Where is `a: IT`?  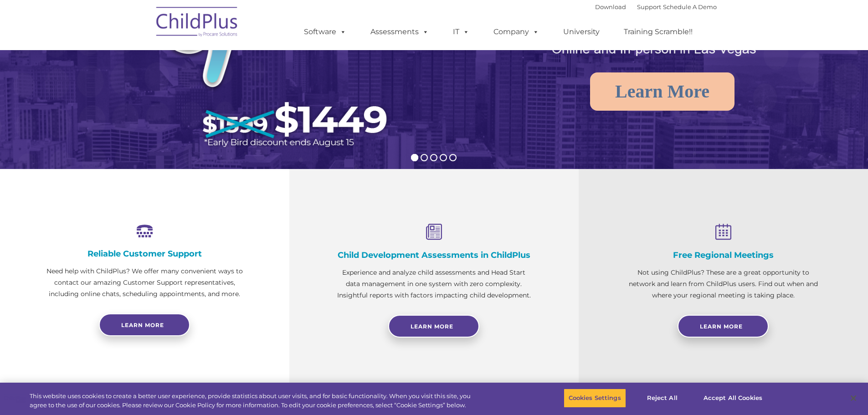
a: IT is located at coordinates (461, 32).